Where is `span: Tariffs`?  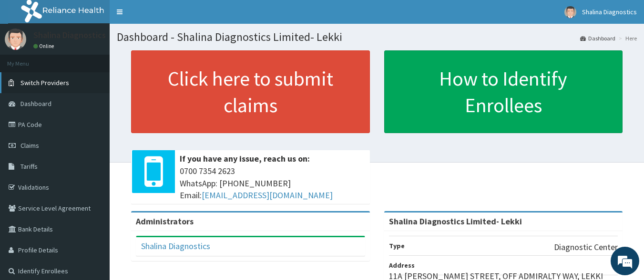 span: Tariffs is located at coordinates (29, 166).